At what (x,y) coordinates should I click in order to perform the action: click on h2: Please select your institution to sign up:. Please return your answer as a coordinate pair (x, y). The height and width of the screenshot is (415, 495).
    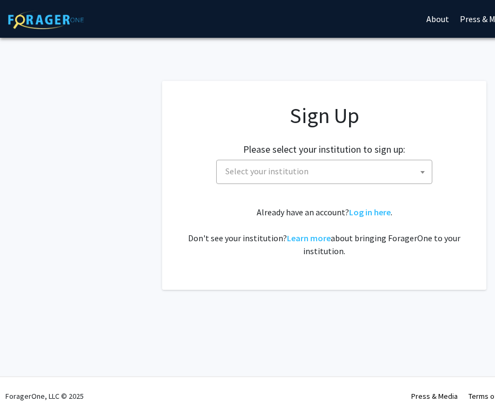
    Looking at the image, I should click on (324, 150).